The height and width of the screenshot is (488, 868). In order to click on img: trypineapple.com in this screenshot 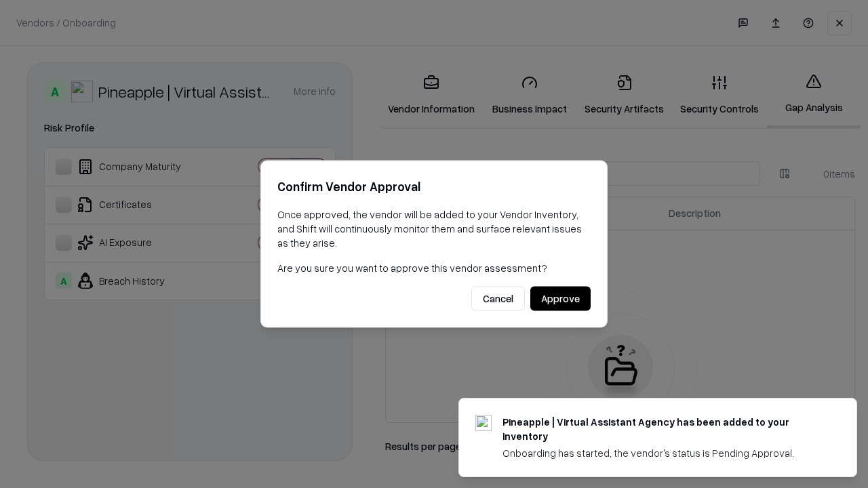, I will do `click(483, 423)`.